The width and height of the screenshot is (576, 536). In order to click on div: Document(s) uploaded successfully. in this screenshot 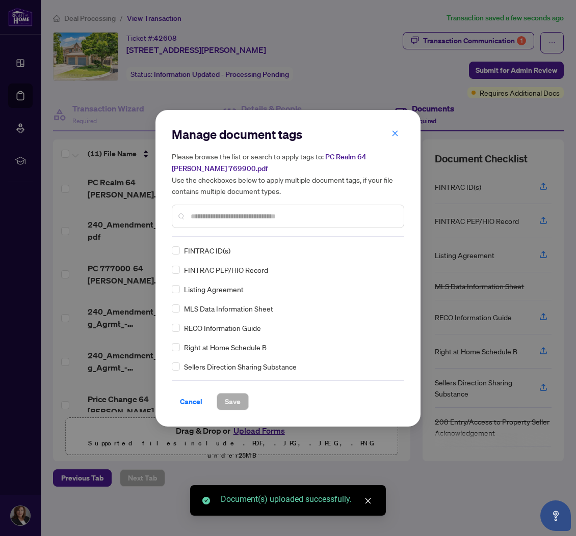, I will do `click(297, 500)`.